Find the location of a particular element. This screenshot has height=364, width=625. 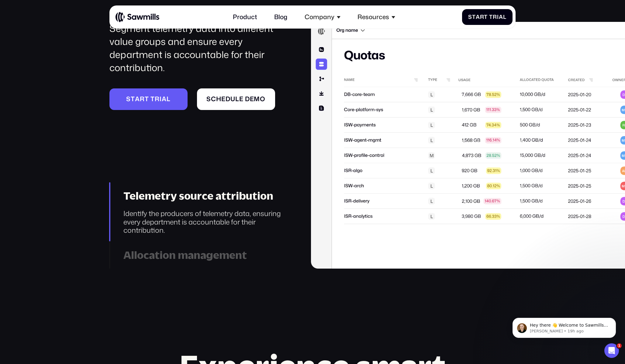

span: Hey there 👋 Welcome to Sawmills. The smart telemetry management platform that solves cost, qualit... is located at coordinates (65, 35).